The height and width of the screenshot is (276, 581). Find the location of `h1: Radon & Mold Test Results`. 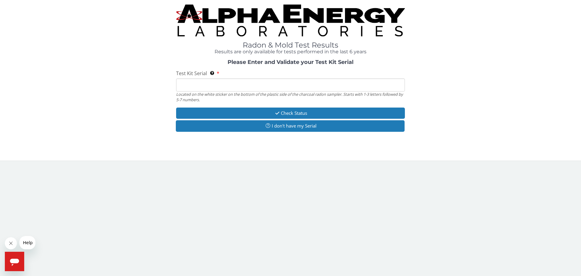

h1: Radon & Mold Test Results is located at coordinates (290, 45).